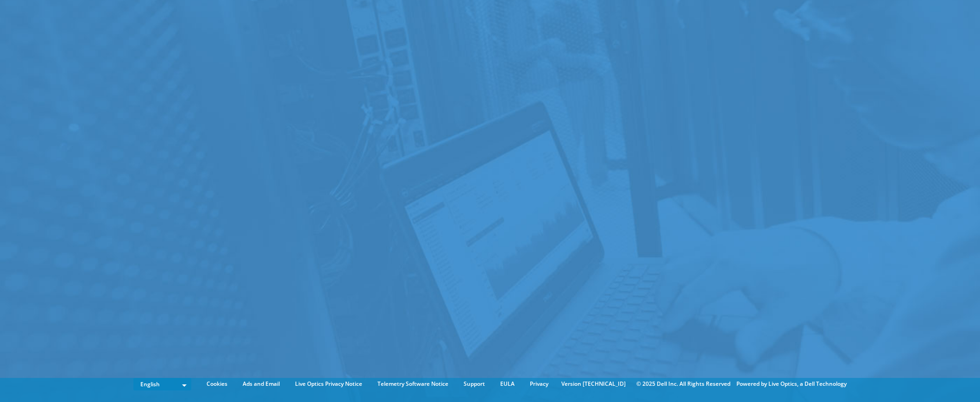  What do you see at coordinates (683, 384) in the screenshot?
I see `li: © 2025 Dell Inc. All Rights Reserved` at bounding box center [683, 384].